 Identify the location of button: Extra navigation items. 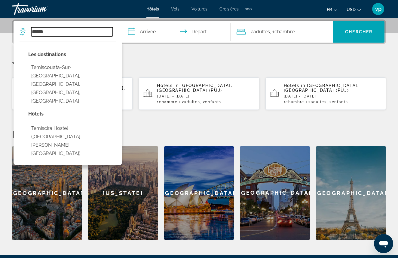
(248, 9).